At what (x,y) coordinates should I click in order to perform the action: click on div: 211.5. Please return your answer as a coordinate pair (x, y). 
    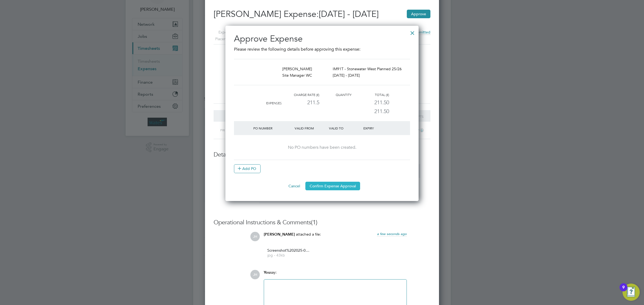
    Looking at the image, I should click on (301, 102).